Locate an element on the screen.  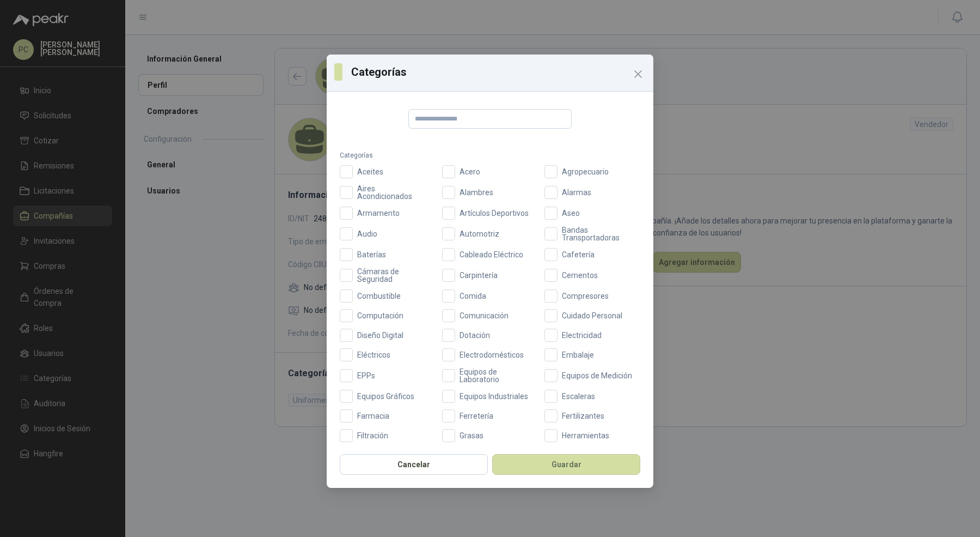
span: Combustible is located at coordinates (379, 296).